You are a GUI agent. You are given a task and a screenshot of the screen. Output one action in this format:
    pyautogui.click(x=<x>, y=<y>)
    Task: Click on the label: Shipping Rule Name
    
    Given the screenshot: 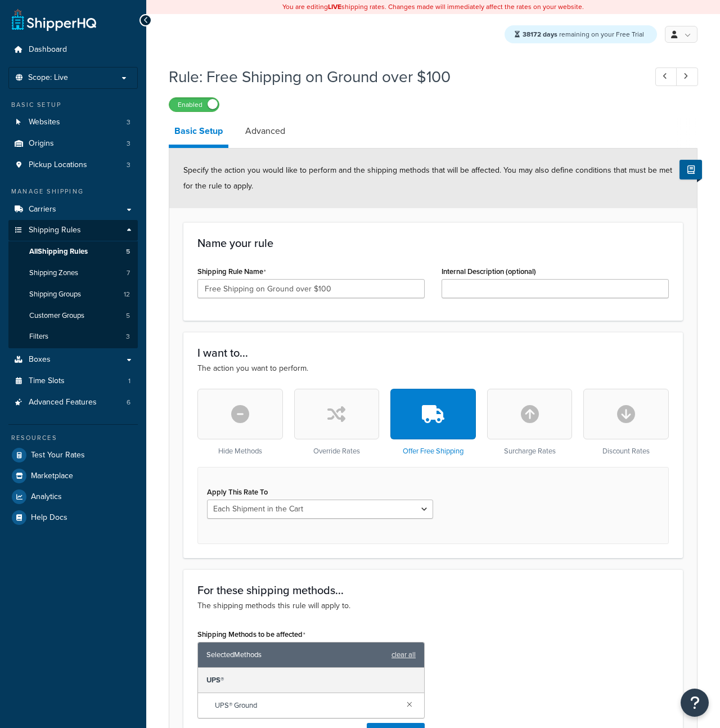 What is the action you would take?
    pyautogui.click(x=232, y=271)
    